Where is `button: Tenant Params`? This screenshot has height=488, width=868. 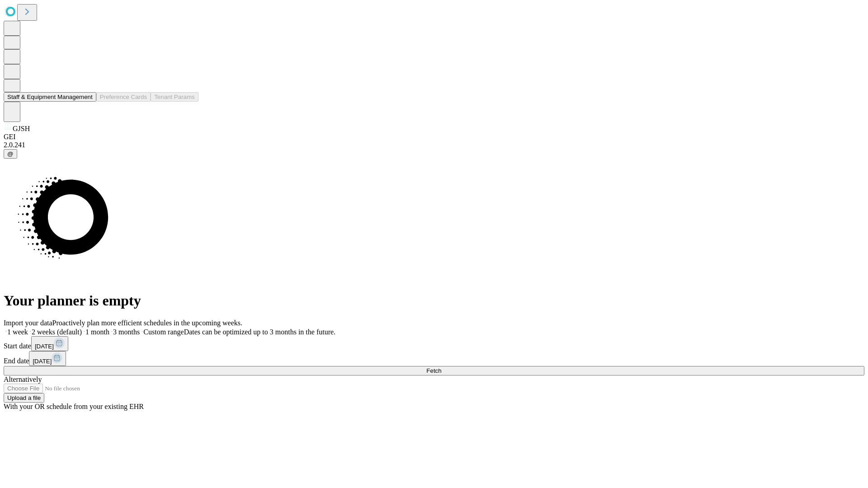 button: Tenant Params is located at coordinates (174, 97).